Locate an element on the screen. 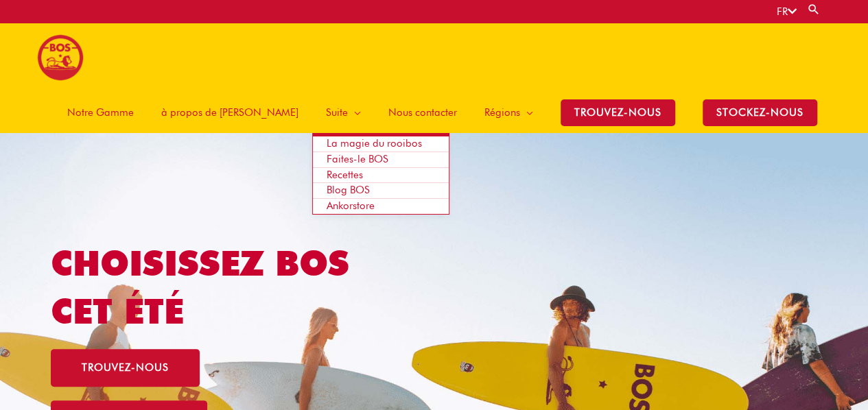 This screenshot has width=868, height=410. a: Suite is located at coordinates (343, 113).